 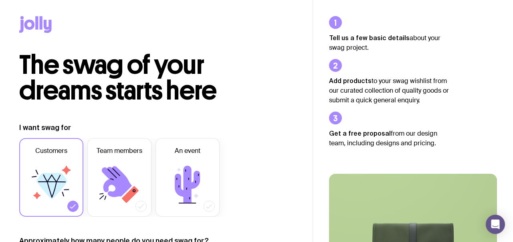 What do you see at coordinates (389, 90) in the screenshot?
I see `p: to your swag wishlist from our curated collection of quality goods or submit a quick general enqu...` at bounding box center [389, 90].